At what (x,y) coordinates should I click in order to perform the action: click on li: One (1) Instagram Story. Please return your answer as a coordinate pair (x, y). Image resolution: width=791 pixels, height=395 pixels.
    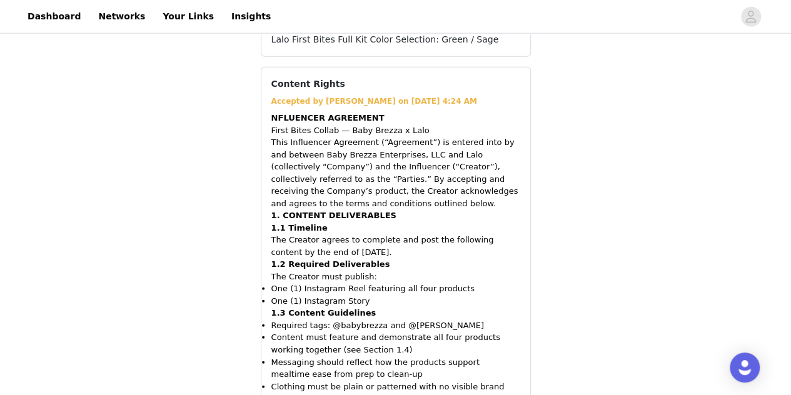
    Looking at the image, I should click on (396, 301).